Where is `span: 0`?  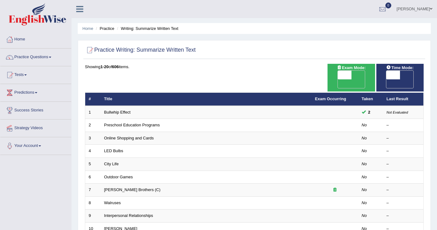
span: 0 is located at coordinates (388, 5).